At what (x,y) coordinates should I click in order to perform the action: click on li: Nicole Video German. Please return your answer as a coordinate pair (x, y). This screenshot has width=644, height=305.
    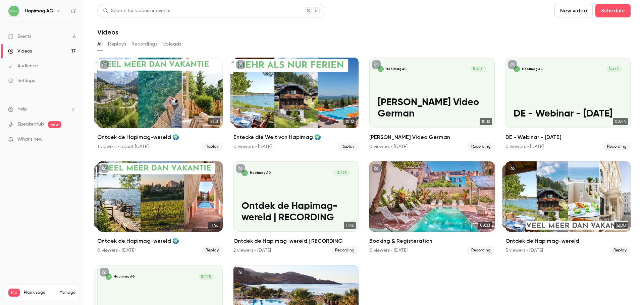
    Looking at the image, I should click on (432, 104).